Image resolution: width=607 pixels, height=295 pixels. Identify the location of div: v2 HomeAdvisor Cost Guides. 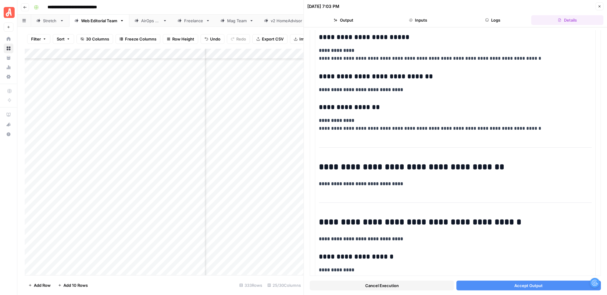
(299, 21).